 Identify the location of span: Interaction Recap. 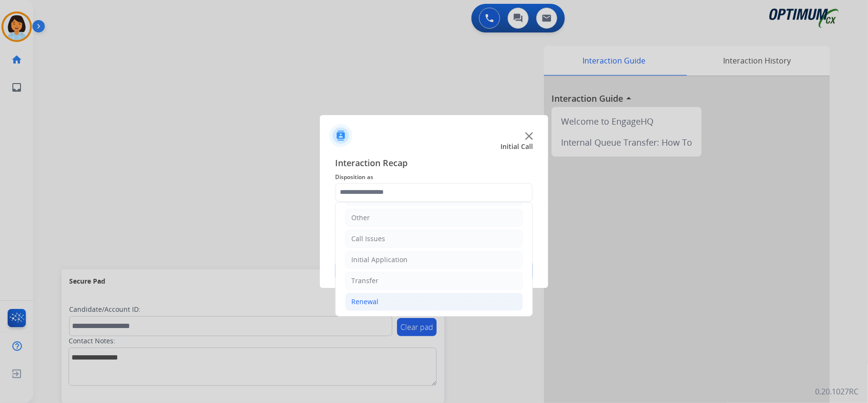
(434, 164).